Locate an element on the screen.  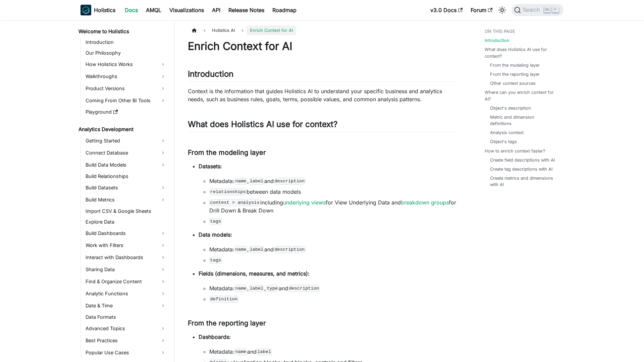
a: Analysis context is located at coordinates (507, 132).